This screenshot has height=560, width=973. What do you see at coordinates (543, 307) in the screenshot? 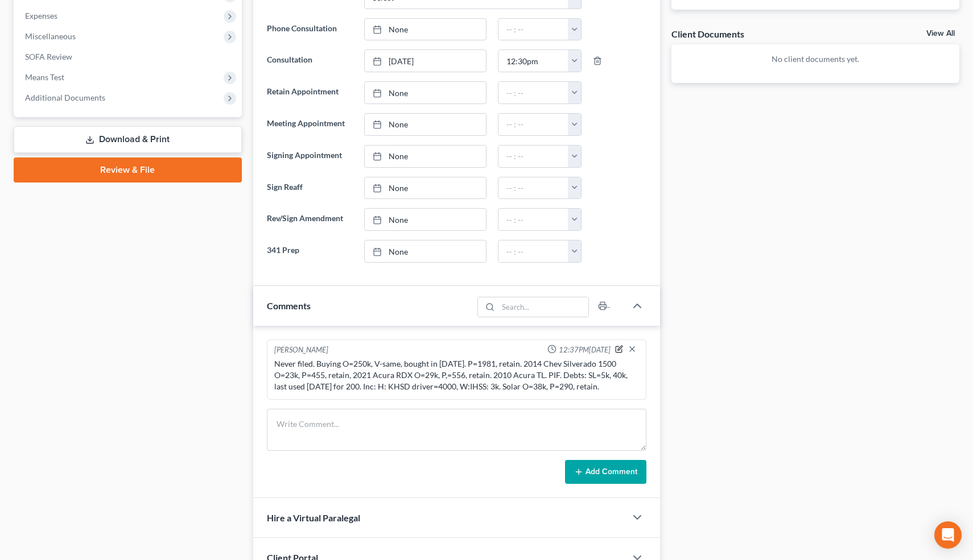
I see `input: Search...` at bounding box center [543, 307].